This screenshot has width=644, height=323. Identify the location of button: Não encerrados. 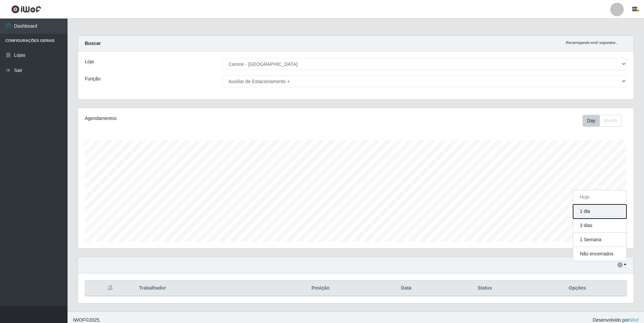
(600, 254).